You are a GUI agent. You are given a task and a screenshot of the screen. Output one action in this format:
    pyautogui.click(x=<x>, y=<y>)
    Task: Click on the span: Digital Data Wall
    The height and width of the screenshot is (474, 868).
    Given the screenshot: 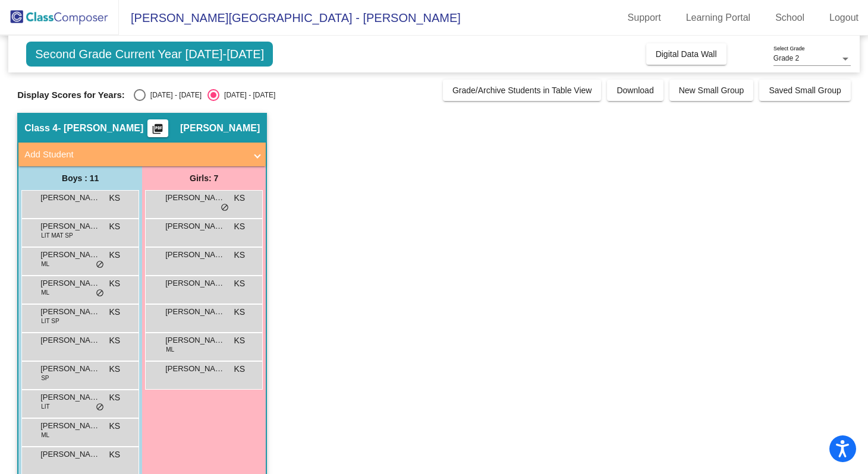 What is the action you would take?
    pyautogui.click(x=686, y=54)
    